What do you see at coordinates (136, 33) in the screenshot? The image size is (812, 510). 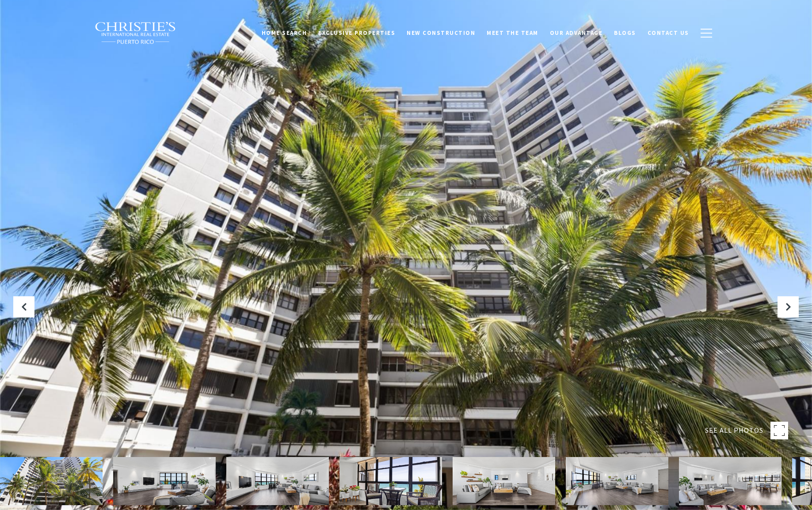 I see `img: Christie's International Real Estate black text logo` at bounding box center [136, 33].